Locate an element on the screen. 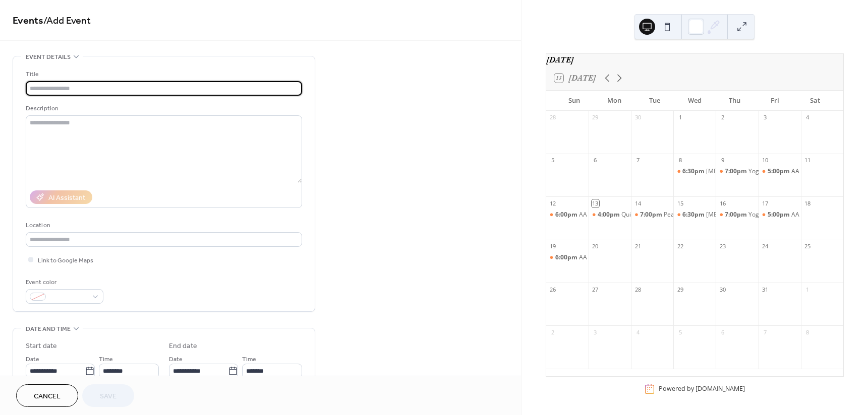 Image resolution: width=868 pixels, height=415 pixels. div: 11 is located at coordinates (807, 160).